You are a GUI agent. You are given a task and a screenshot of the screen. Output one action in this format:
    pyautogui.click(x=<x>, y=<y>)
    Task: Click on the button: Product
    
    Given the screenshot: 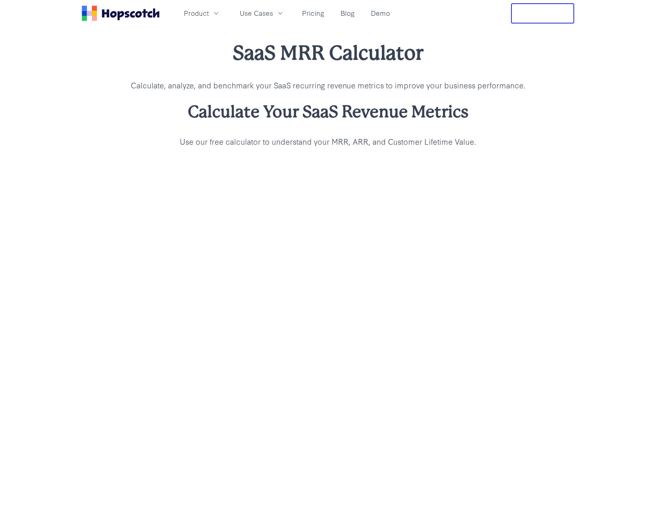 What is the action you would take?
    pyautogui.click(x=202, y=13)
    